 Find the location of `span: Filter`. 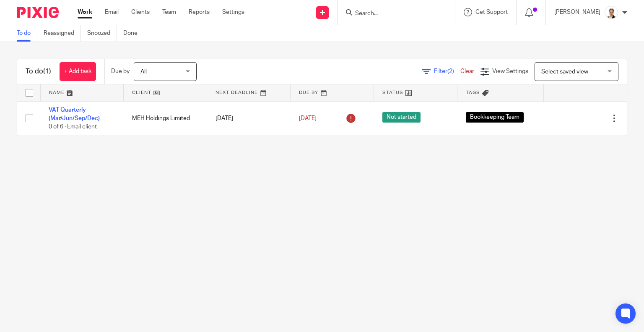

span: Filter is located at coordinates (447, 71).